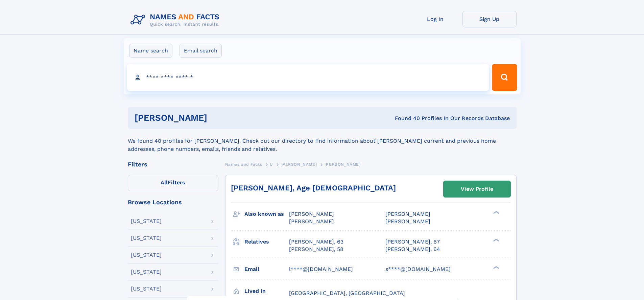 The height and width of the screenshot is (300, 644). What do you see at coordinates (490, 19) in the screenshot?
I see `a: Sign Up` at bounding box center [490, 19].